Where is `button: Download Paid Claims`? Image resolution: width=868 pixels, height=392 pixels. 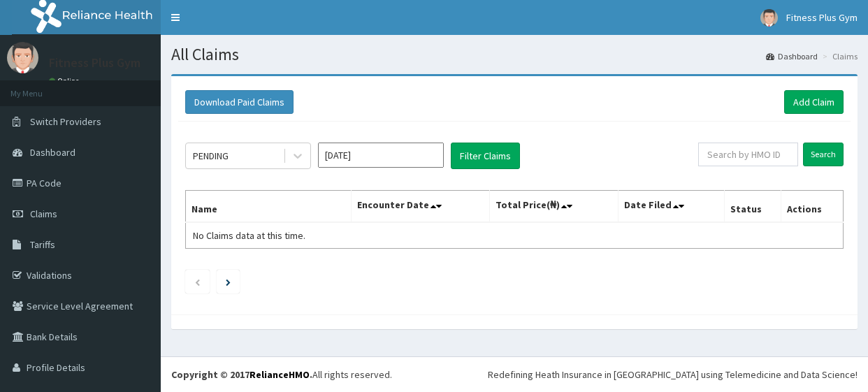
button: Download Paid Claims is located at coordinates (239, 102).